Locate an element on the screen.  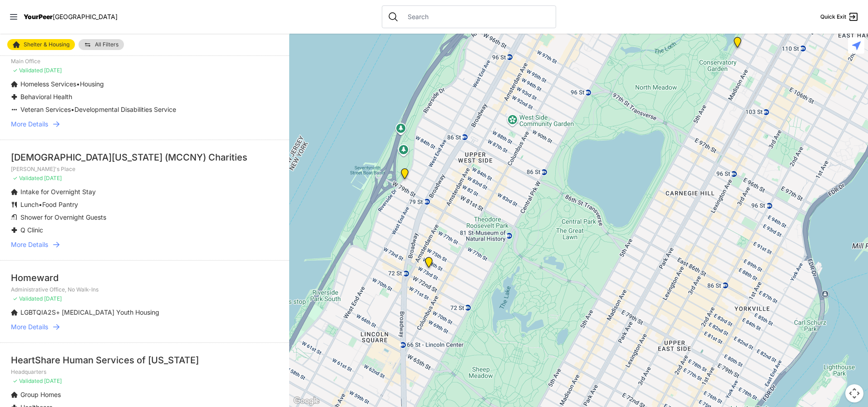
span: Group Homes is located at coordinates (40, 394).